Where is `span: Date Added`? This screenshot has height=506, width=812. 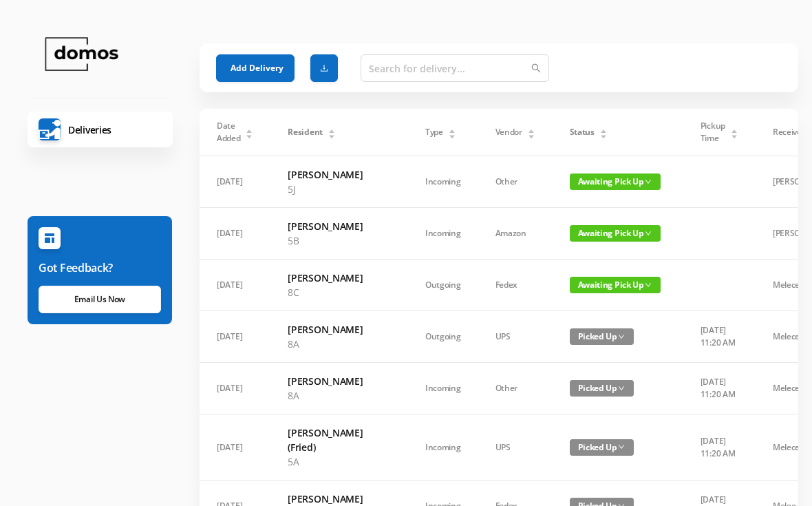 span: Date Added is located at coordinates (228, 132).